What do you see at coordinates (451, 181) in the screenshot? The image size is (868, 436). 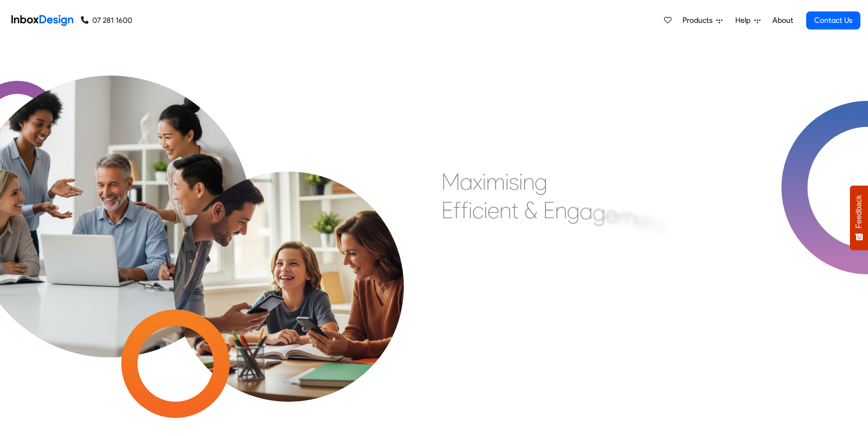 I see `div: M` at bounding box center [451, 181].